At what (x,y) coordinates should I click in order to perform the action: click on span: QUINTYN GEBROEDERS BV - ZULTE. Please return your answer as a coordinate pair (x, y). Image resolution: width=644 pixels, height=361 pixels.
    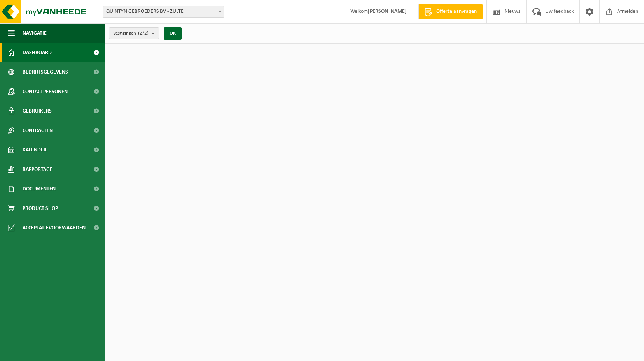
    Looking at the image, I should click on (163, 12).